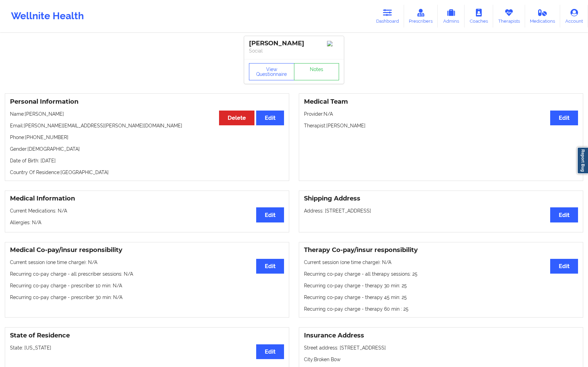 The height and width of the screenshot is (367, 588). Describe the element at coordinates (441, 274) in the screenshot. I see `p: Recurring co-pay charge - all therapy sessions : 25` at that location.